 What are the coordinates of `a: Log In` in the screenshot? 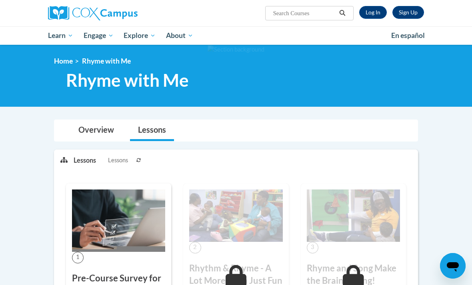 It's located at (373, 12).